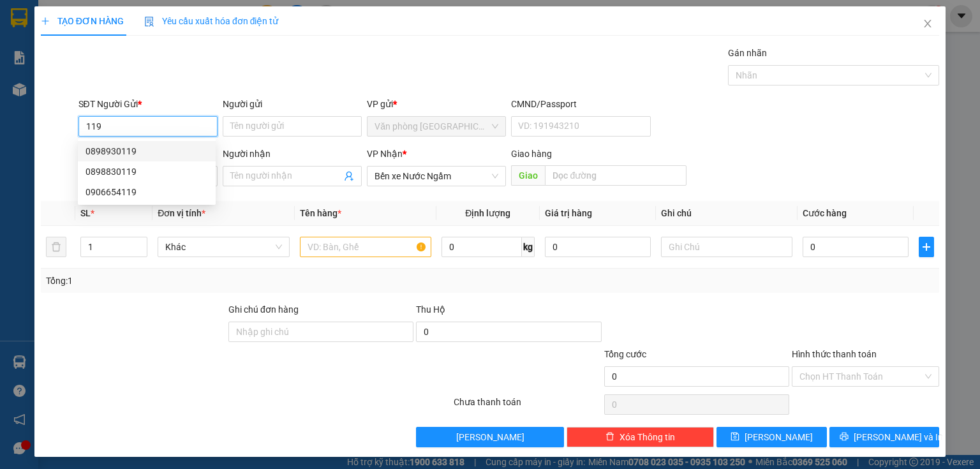 Image resolution: width=980 pixels, height=469 pixels. What do you see at coordinates (528, 247) in the screenshot?
I see `span: kg` at bounding box center [528, 247].